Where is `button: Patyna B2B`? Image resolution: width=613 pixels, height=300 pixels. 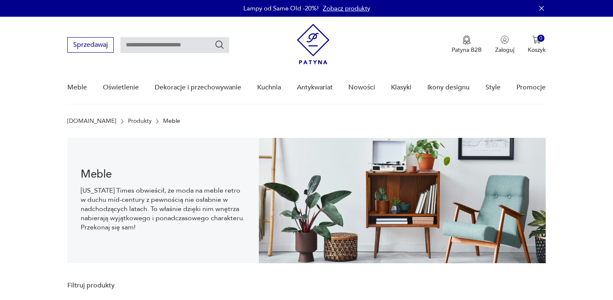
button: Patyna B2B is located at coordinates (467, 45).